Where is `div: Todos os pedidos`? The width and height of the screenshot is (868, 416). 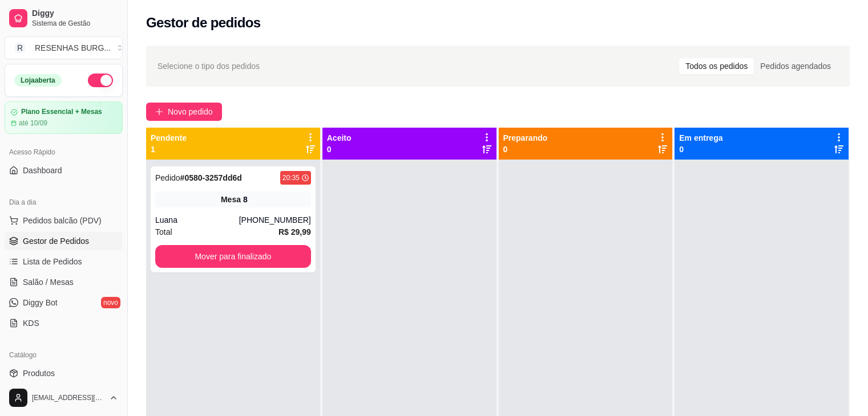 div: Todos os pedidos is located at coordinates (716, 66).